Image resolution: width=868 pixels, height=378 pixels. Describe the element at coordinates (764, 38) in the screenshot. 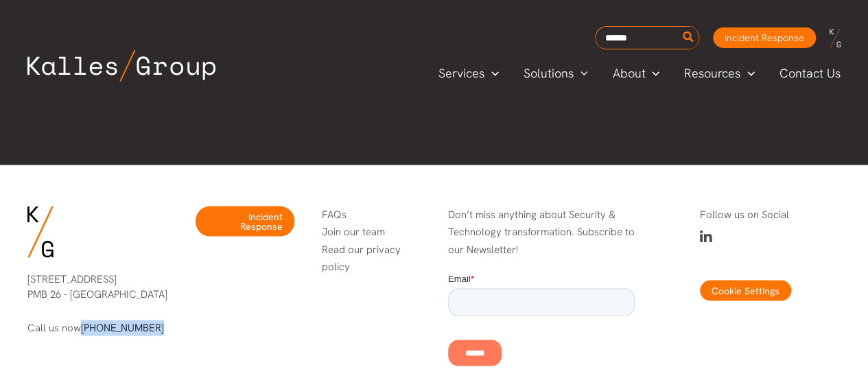

I see `div: Incident Response` at that location.